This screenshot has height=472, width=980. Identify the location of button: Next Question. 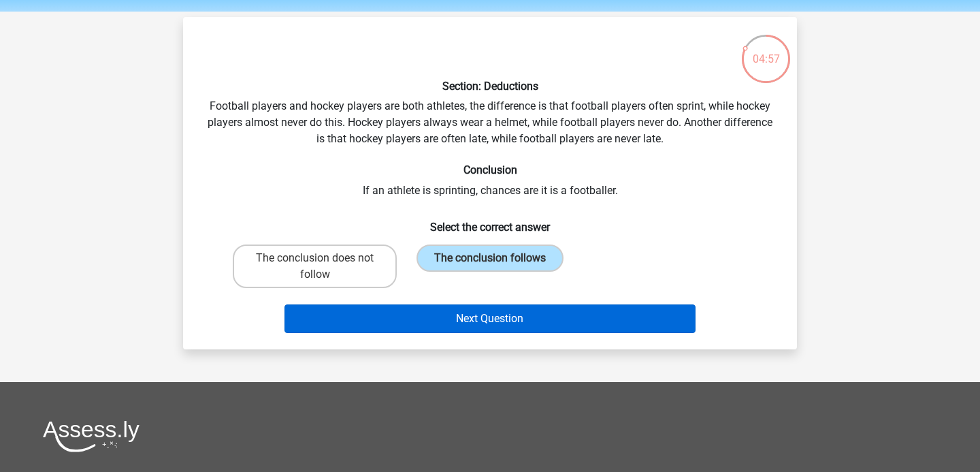
(490, 319).